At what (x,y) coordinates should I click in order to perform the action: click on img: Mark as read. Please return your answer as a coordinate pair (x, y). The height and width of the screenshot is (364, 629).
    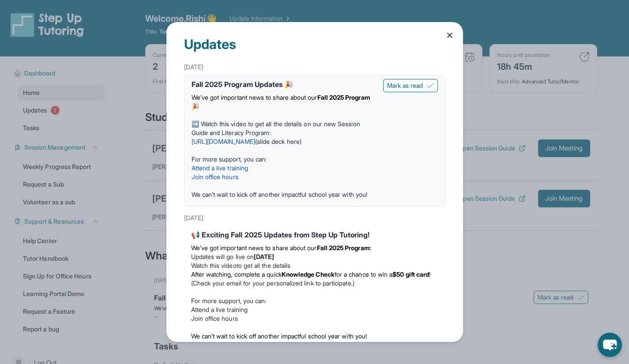
    Looking at the image, I should click on (430, 86).